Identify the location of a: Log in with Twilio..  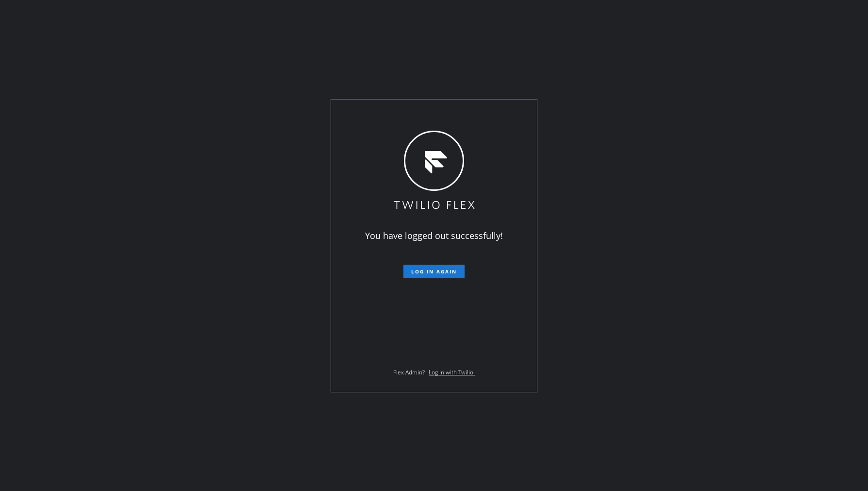
(451, 372).